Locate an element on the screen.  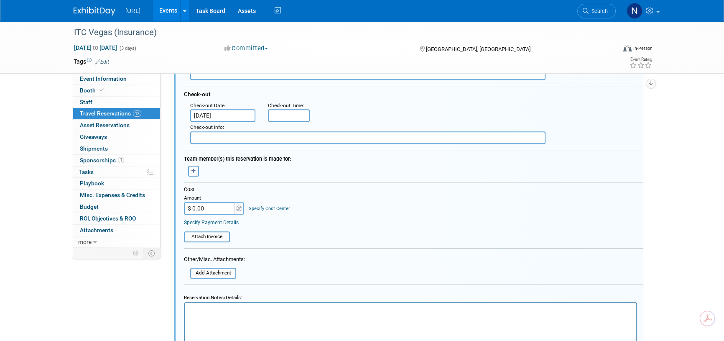
img: Format-Inperson.png is located at coordinates (628, 48).